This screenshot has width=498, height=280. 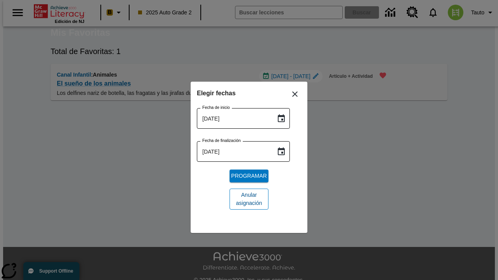 What do you see at coordinates (216, 107) in the screenshot?
I see `label: Fecha de inicio` at bounding box center [216, 107].